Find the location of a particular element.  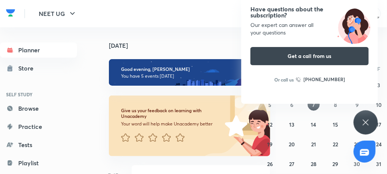

abbr: October 26, 2025 is located at coordinates (270, 164).